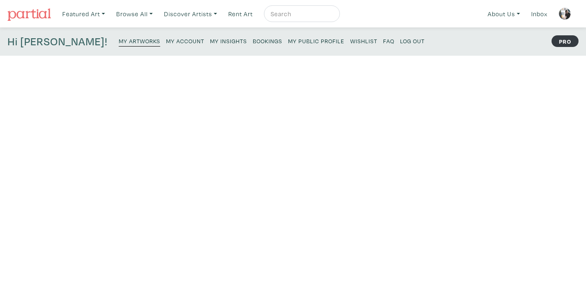  Describe the element at coordinates (190, 14) in the screenshot. I see `a: Discover Artists` at that location.